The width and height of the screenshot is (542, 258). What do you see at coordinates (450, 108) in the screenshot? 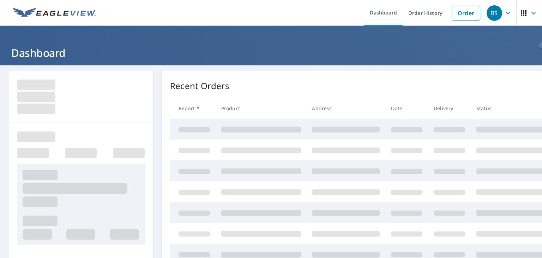
I see `th: Delivery` at bounding box center [450, 108].